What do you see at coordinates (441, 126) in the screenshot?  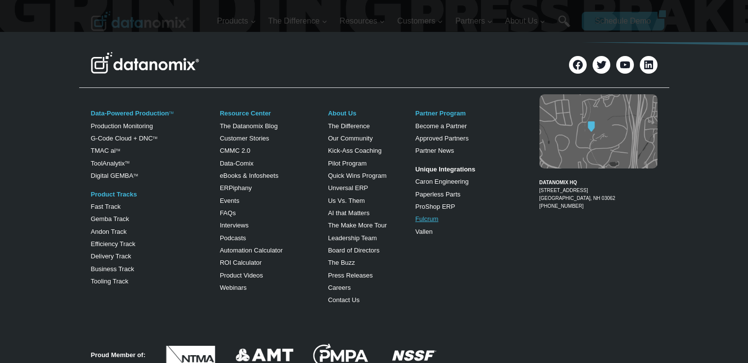 I see `a: Become a Partner` at bounding box center [441, 126].